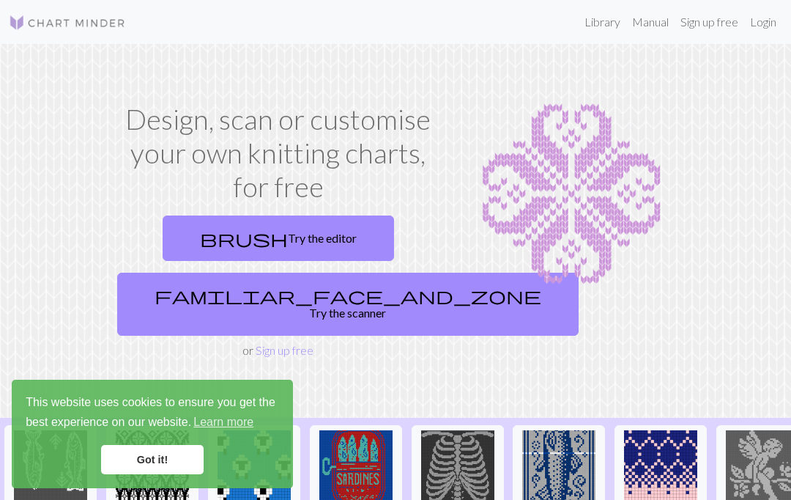  What do you see at coordinates (651, 22) in the screenshot?
I see `a: Manual` at bounding box center [651, 22].